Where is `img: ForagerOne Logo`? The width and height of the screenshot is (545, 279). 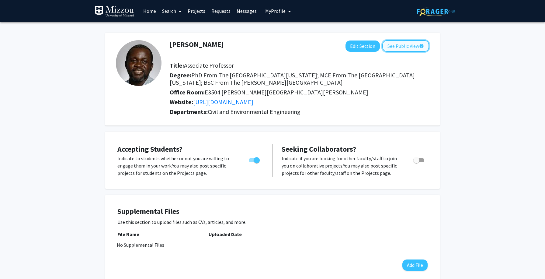
img: ForagerOne Logo is located at coordinates (436, 11).